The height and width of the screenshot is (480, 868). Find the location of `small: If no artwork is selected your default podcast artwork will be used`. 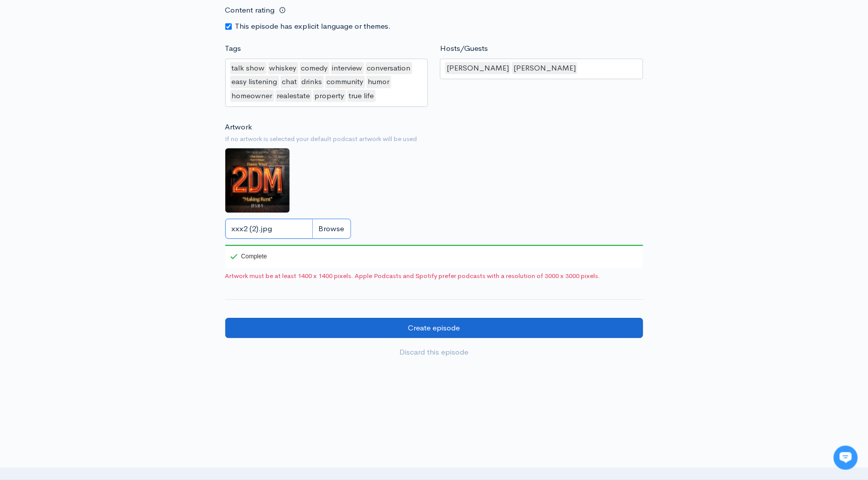

small: If no artwork is selected your default podcast artwork will be used is located at coordinates (434, 139).